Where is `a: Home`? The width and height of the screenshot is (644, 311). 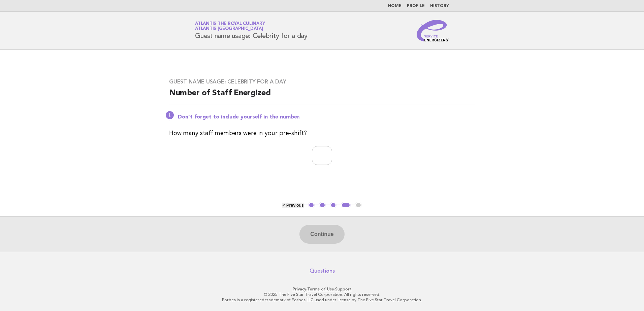
a: Home is located at coordinates (395, 6).